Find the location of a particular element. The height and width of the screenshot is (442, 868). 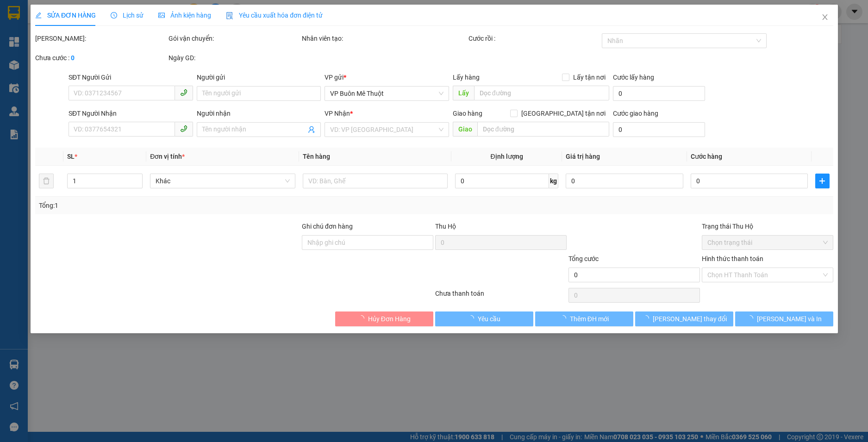

label: Cước giao hàng is located at coordinates (635, 113).